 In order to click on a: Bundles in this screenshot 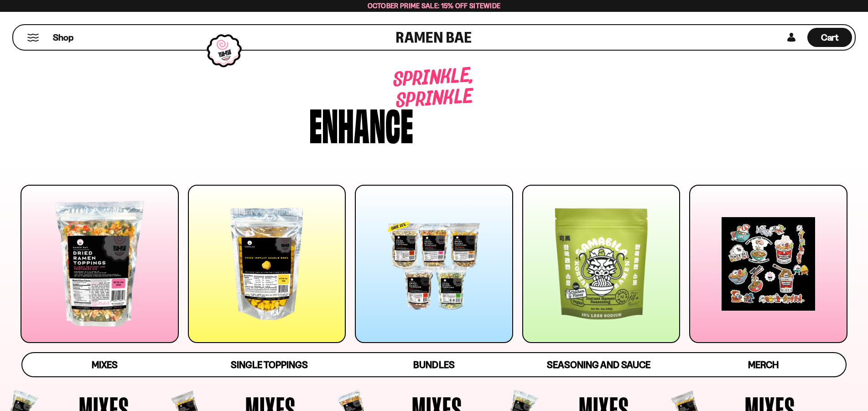, I will do `click(434, 364)`.